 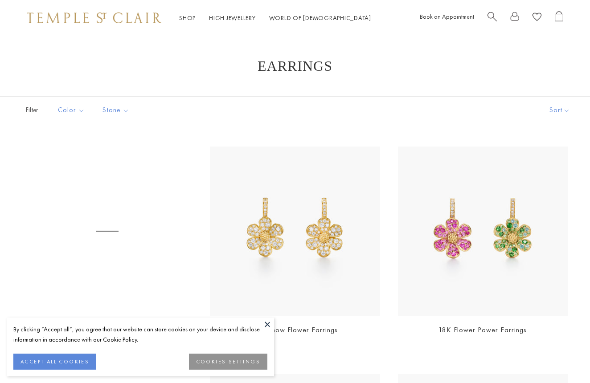 What do you see at coordinates (295, 66) in the screenshot?
I see `h1: Earrings` at bounding box center [295, 66].